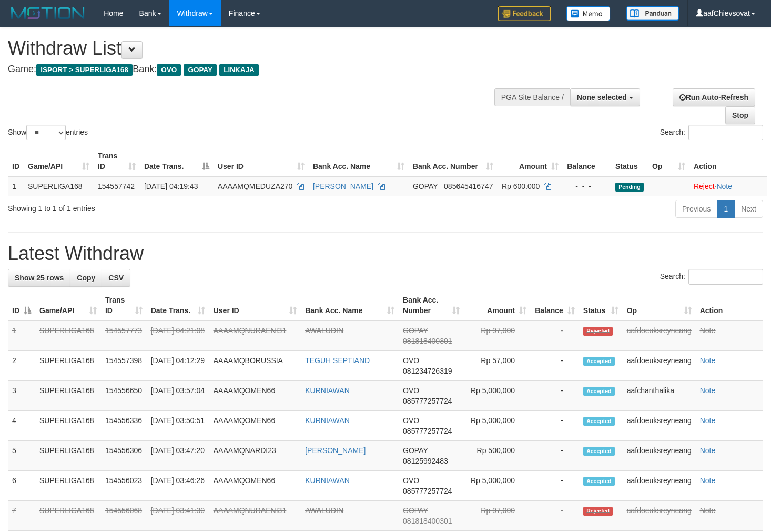 Image resolution: width=771 pixels, height=532 pixels. Describe the element at coordinates (587, 161) in the screenshot. I see `th: Balance` at that location.